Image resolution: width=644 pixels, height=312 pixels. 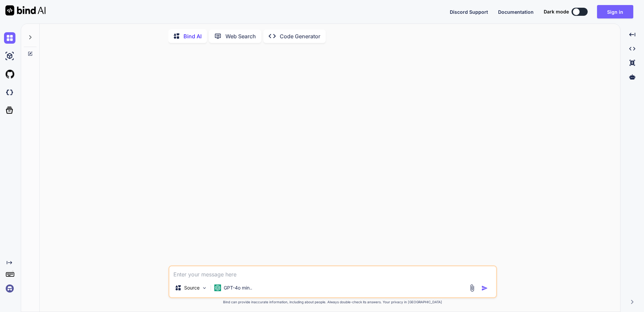 What do you see at coordinates (300, 36) in the screenshot?
I see `p: Code Generator` at bounding box center [300, 36].